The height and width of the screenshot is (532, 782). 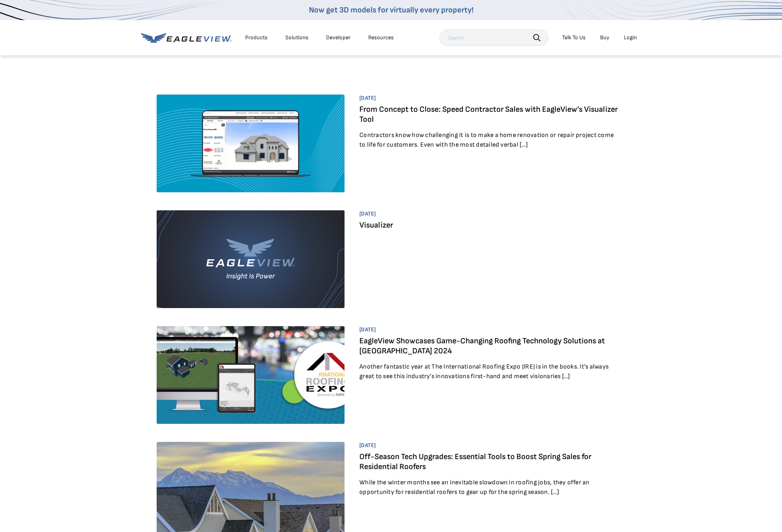 What do you see at coordinates (574, 38) in the screenshot?
I see `div: Talk To Us` at bounding box center [574, 38].